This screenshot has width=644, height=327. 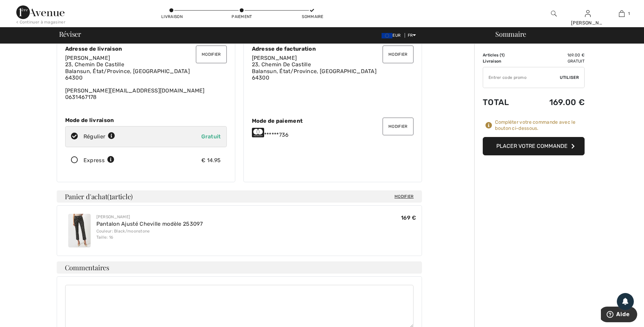 What do you see at coordinates (392, 35) in the screenshot?
I see `span: EUR` at bounding box center [392, 35].